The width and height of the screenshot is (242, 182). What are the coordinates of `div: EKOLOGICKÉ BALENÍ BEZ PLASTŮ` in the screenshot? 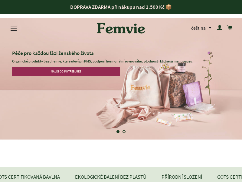 It's located at (111, 177).